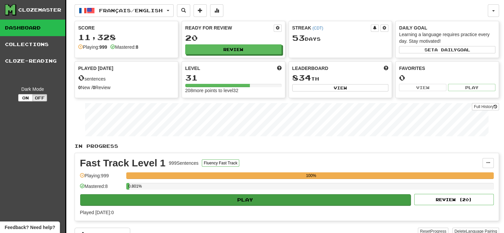 The image size is (504, 233). What do you see at coordinates (200, 11) in the screenshot?
I see `button: Add sentence to collection` at bounding box center [200, 11].